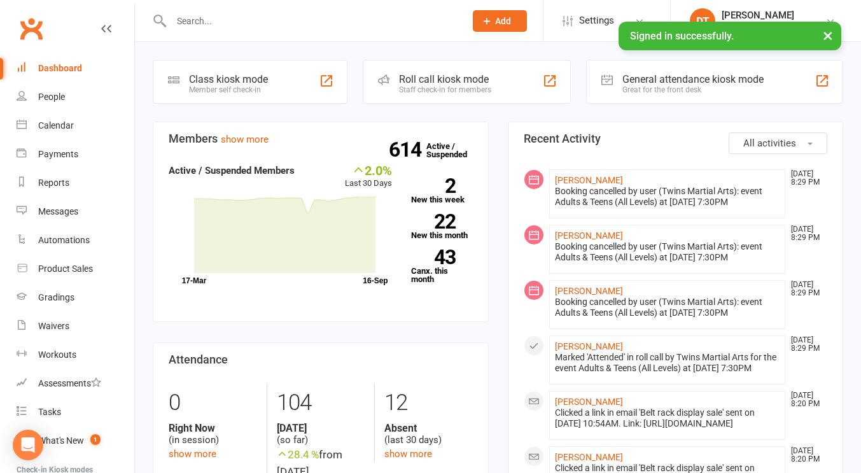  I want to click on div: Last 30 Days, so click(369, 176).